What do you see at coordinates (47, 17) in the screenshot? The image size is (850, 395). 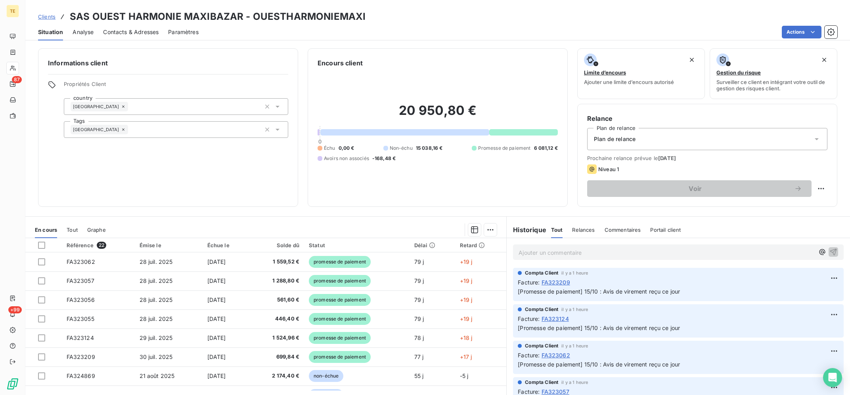 I see `a: Clients` at bounding box center [47, 17].